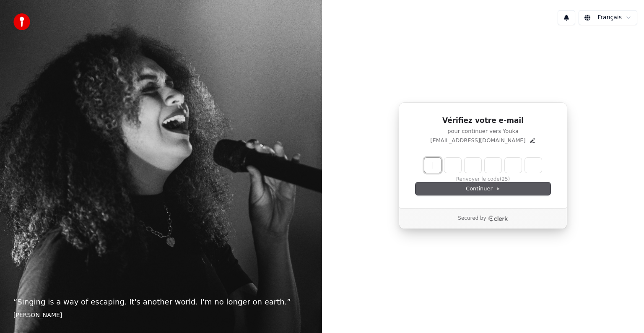  Describe the element at coordinates (483, 189) in the screenshot. I see `button: Continuer` at that location.